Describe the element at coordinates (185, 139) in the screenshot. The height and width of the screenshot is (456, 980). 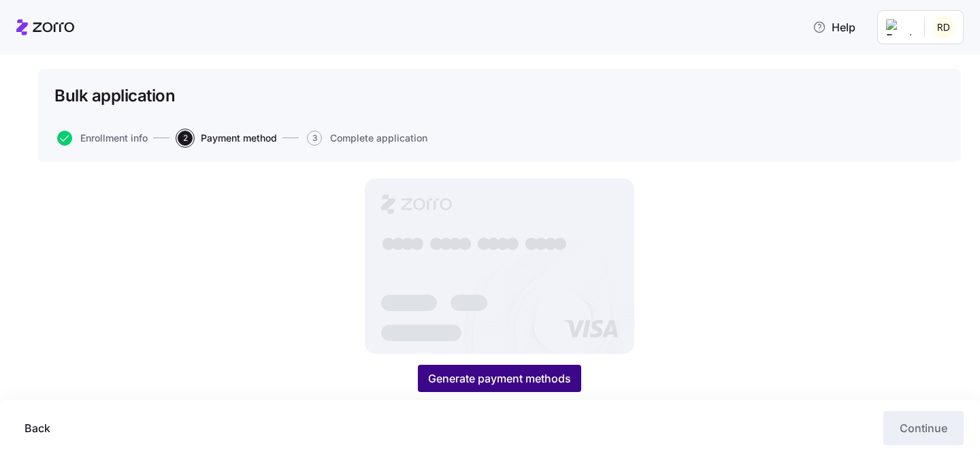
I see `span: 2` at that location.